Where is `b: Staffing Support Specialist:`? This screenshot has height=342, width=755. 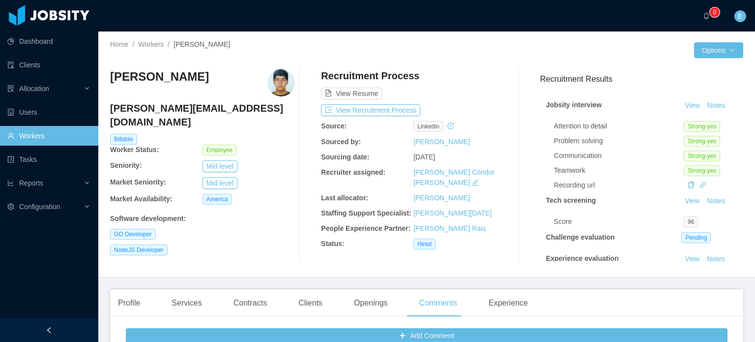 b: Staffing Support Specialist: is located at coordinates (366, 213).